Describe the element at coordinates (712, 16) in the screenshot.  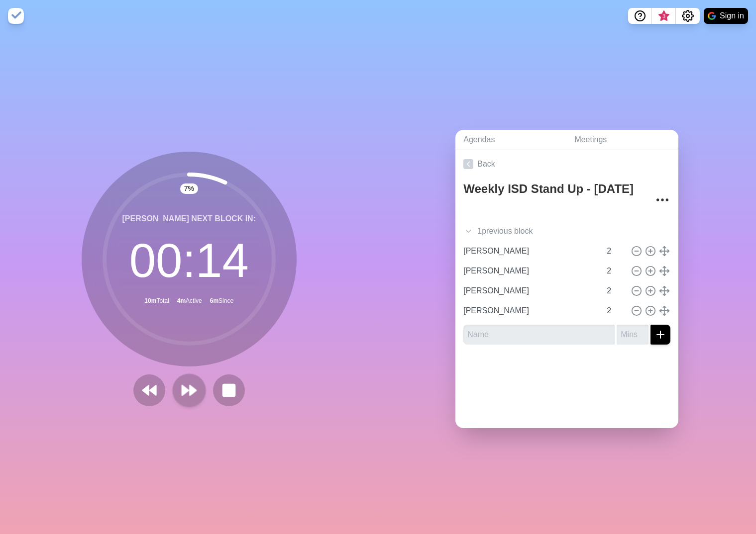
I see `img: google logo` at that location.